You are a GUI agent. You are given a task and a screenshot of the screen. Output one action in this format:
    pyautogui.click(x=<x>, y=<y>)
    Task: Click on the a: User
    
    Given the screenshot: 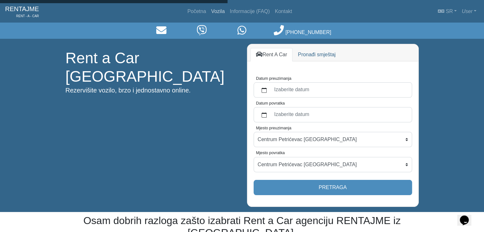 What is the action you would take?
    pyautogui.click(x=469, y=11)
    